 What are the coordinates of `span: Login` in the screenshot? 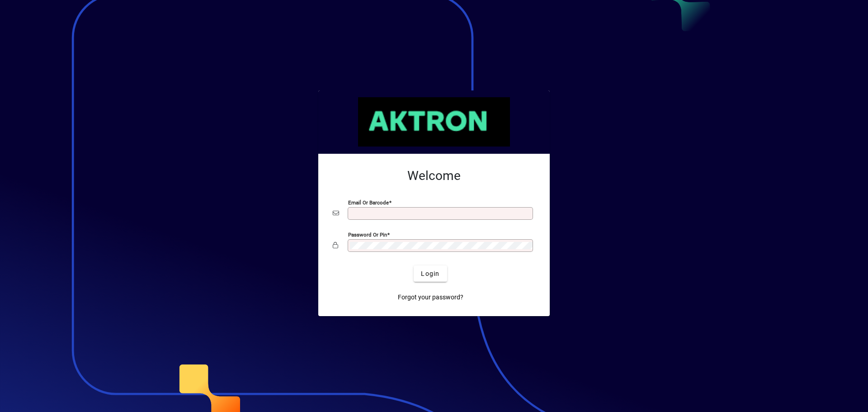 It's located at (430, 274).